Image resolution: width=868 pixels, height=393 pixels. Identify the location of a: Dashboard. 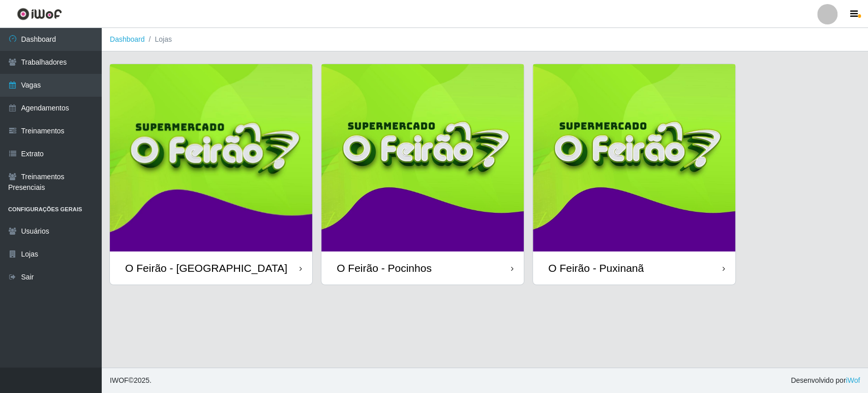
(127, 39).